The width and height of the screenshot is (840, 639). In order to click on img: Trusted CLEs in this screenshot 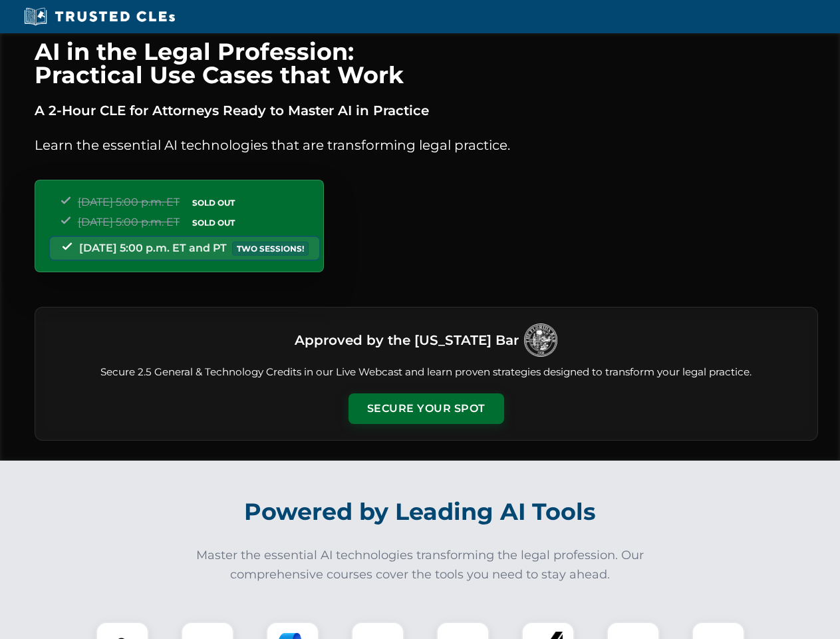, I will do `click(99, 17)`.